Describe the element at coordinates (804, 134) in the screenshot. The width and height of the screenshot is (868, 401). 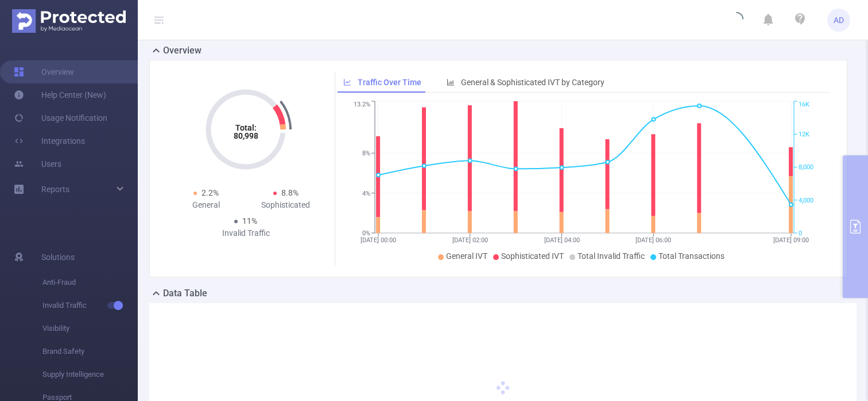
I see `tspan: 12K` at that location.